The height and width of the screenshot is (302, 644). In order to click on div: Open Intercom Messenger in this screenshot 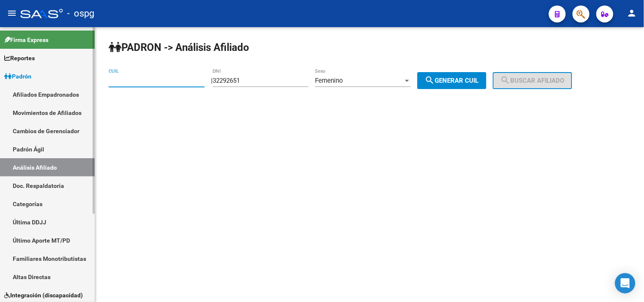, I will do `click(625, 284)`.